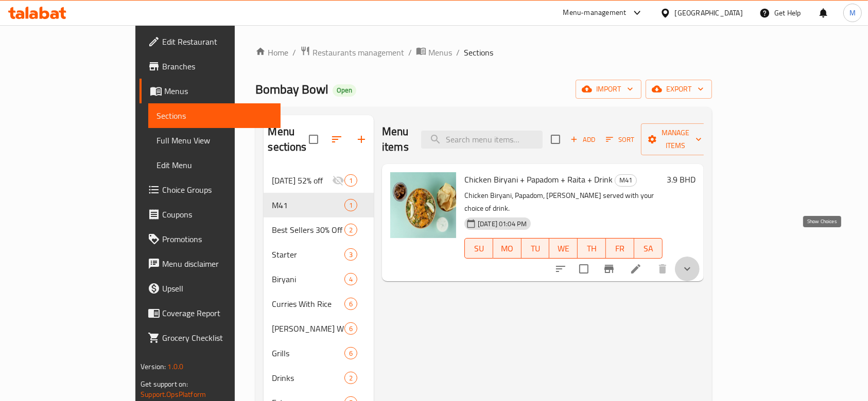  What do you see at coordinates (308, 304) in the screenshot?
I see `div: Curries With Rice` at bounding box center [308, 304].